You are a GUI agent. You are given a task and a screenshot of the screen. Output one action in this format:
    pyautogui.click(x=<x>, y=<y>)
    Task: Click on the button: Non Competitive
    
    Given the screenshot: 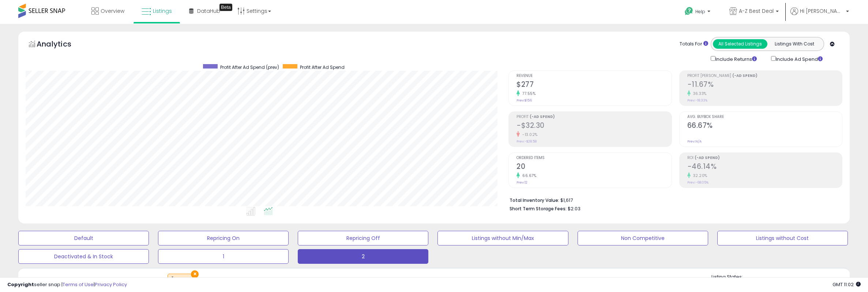 What is the action you would take?
    pyautogui.click(x=643, y=238)
    